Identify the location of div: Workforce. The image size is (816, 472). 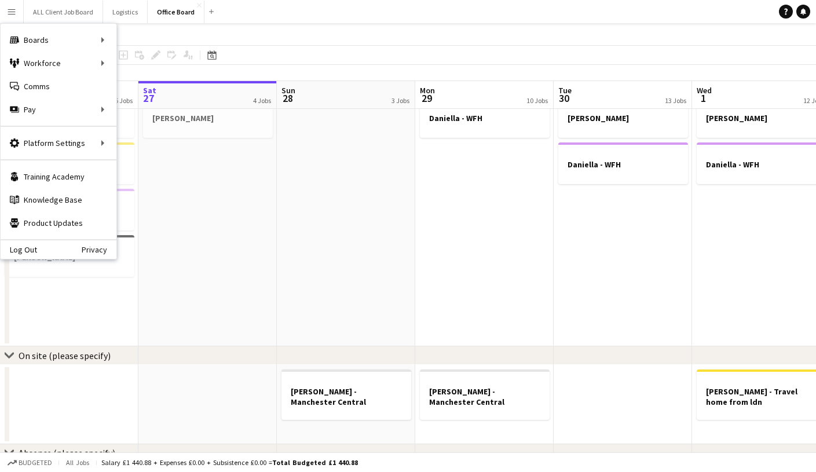
(58, 63).